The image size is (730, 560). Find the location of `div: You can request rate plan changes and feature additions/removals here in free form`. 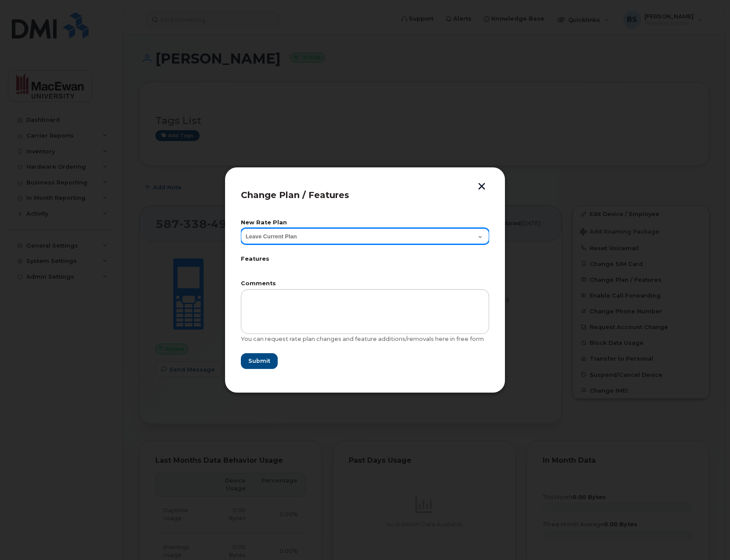

div: You can request rate plan changes and feature additions/removals here in free form is located at coordinates (365, 339).